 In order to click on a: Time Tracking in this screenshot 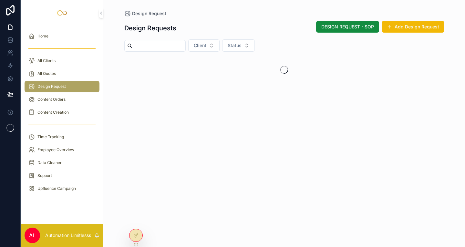, I will do `click(62, 137)`.